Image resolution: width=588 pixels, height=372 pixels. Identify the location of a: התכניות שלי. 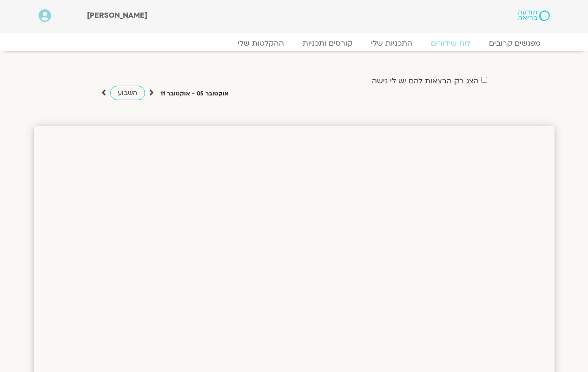
(392, 43).